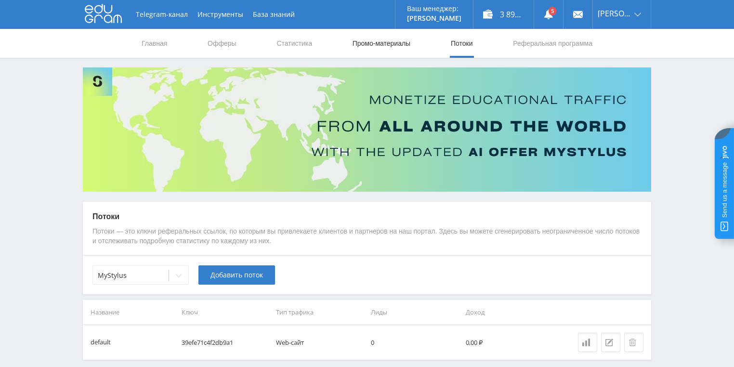  Describe the element at coordinates (130, 312) in the screenshot. I see `th: Название` at that location.